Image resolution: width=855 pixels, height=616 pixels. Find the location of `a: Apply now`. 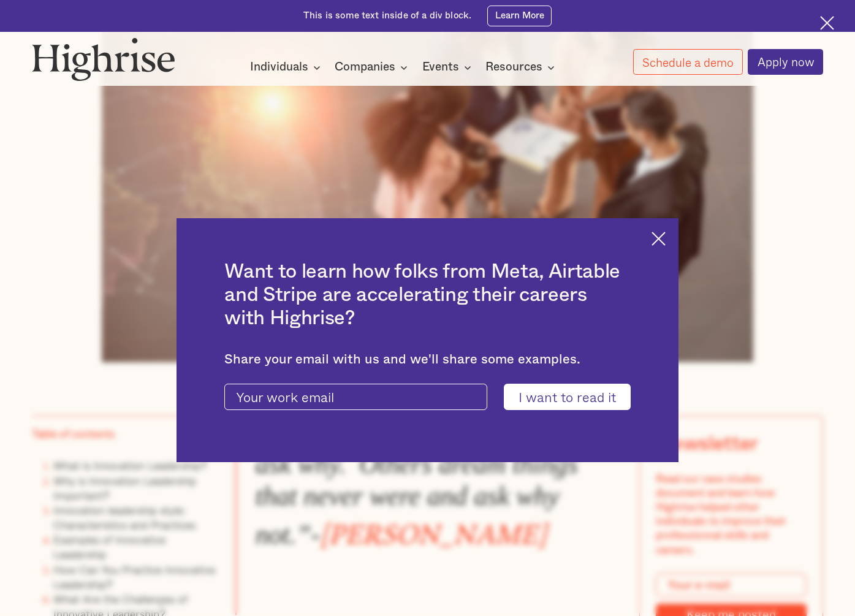

a: Apply now is located at coordinates (785, 62).